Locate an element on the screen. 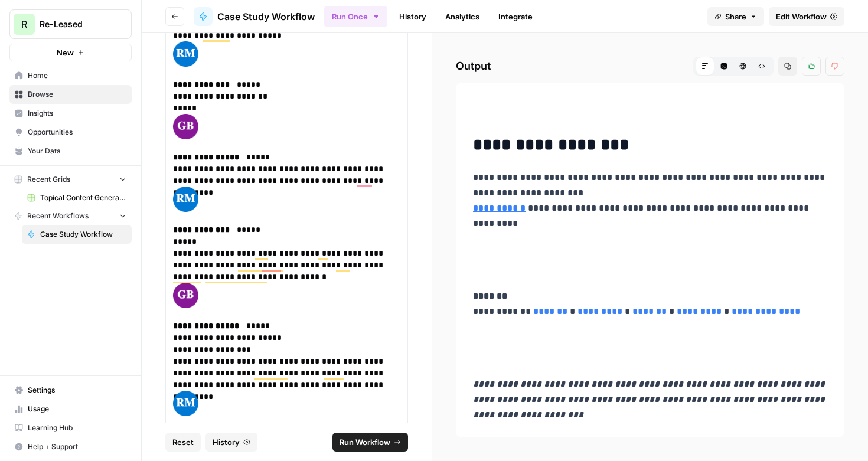 This screenshot has height=461, width=868. a: Settings is located at coordinates (71, 390).